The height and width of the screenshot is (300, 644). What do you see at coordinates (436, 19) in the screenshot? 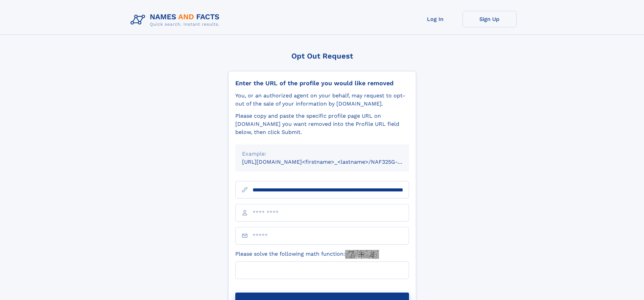
I see `a: Log In` at bounding box center [436, 19].